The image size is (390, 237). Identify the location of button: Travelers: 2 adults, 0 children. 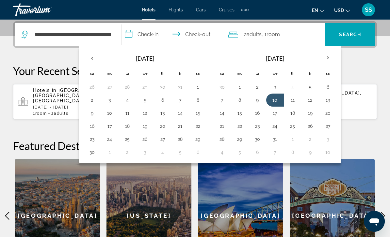
(275, 35).